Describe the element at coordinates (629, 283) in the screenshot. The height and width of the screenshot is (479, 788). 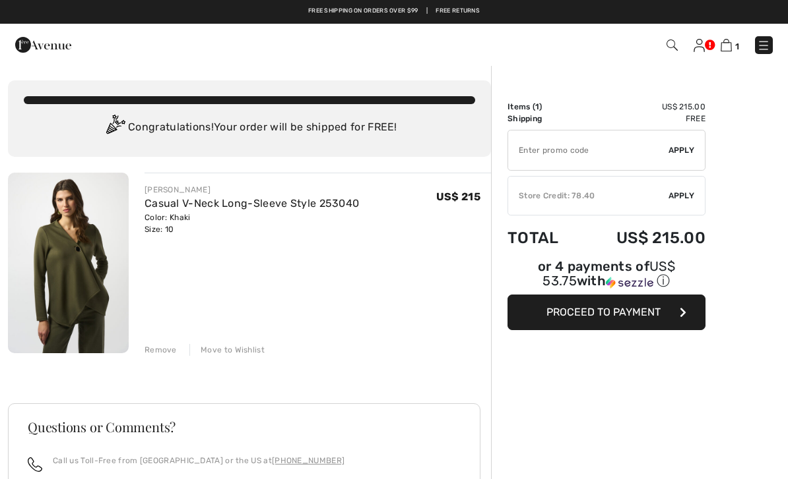
I see `img: Sezzle` at that location.